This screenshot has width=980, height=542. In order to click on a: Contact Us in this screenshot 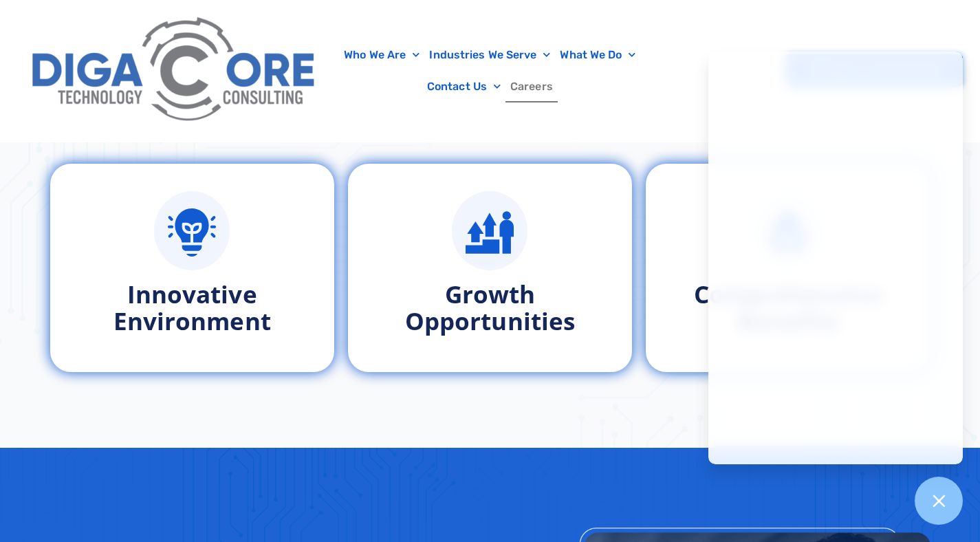, I will do `click(463, 86)`.